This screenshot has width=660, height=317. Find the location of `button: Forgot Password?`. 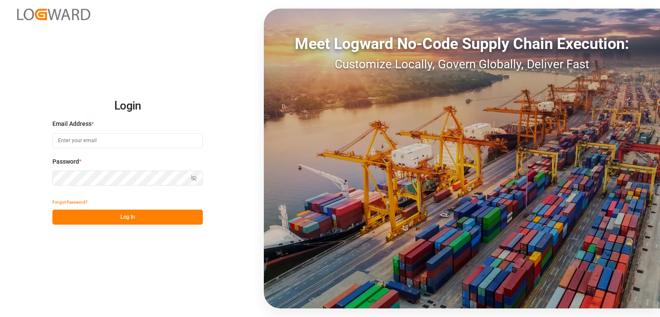

button: Forgot Password? is located at coordinates (70, 202).